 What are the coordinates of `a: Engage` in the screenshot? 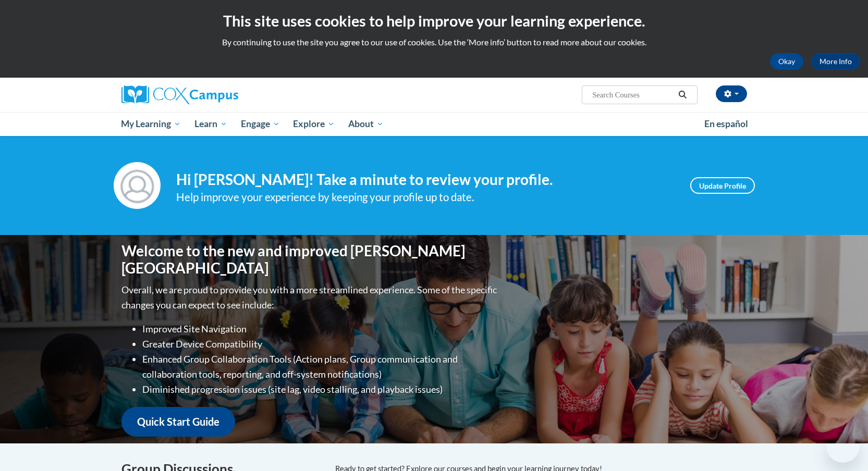 It's located at (260, 124).